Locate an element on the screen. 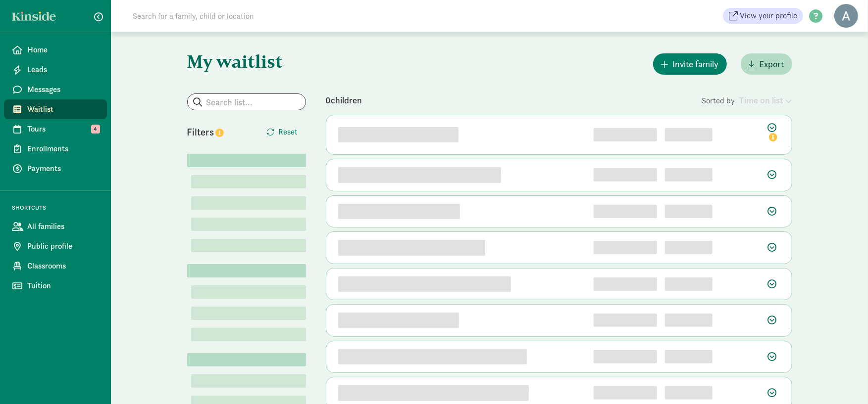 The image size is (868, 404). div: 6 is located at coordinates (625, 320).